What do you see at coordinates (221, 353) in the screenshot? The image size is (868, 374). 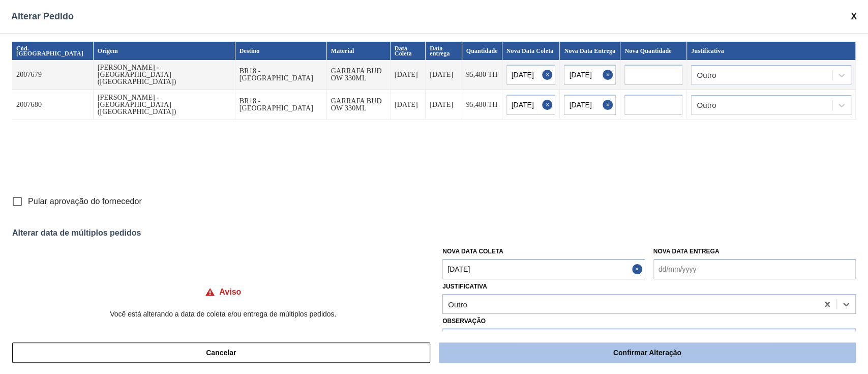 I see `button: Cancelar` at bounding box center [221, 353].